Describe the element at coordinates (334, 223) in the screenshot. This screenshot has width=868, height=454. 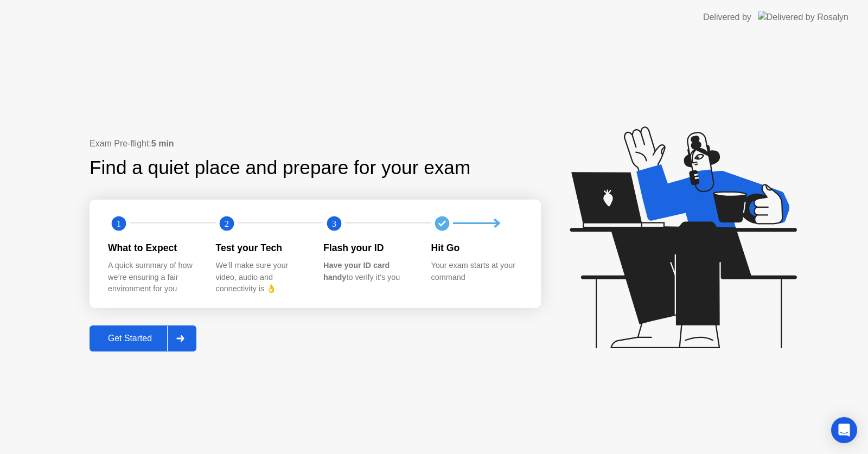
I see `text: 3` at that location.